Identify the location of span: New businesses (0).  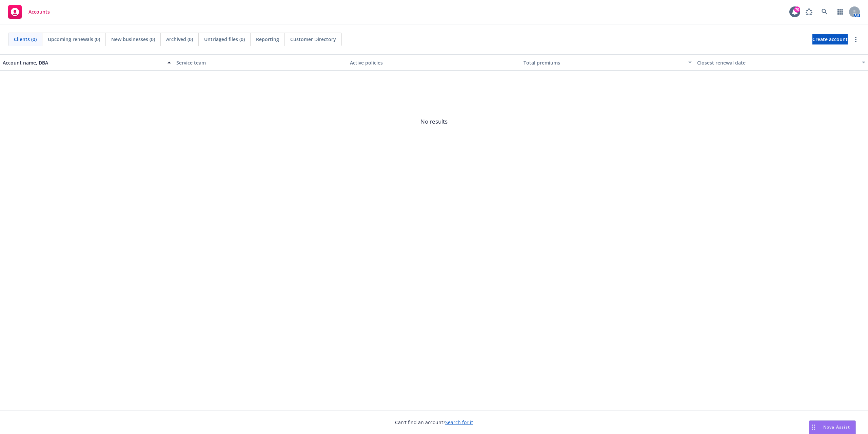
(133, 39).